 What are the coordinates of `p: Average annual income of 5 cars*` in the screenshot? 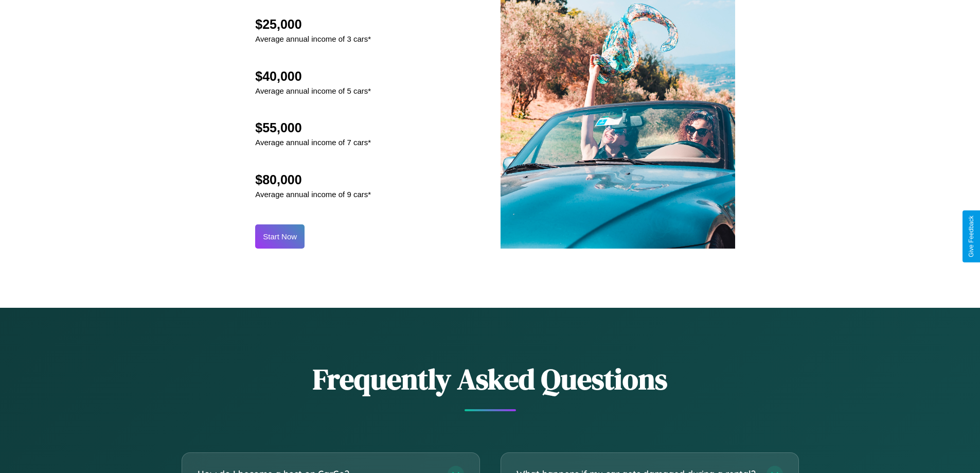 It's located at (312, 91).